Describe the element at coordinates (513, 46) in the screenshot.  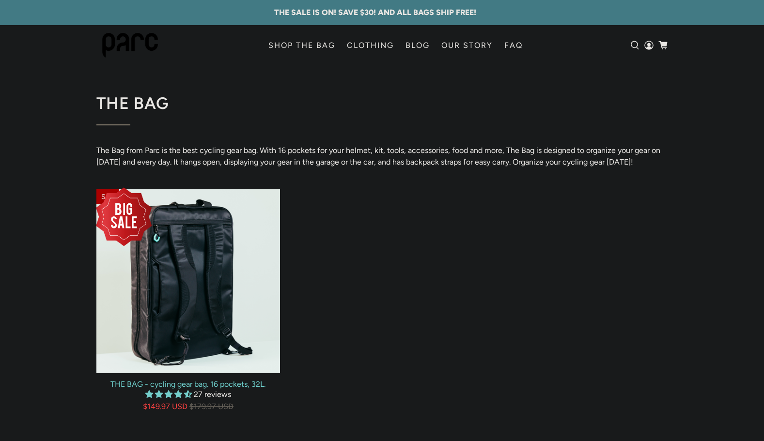
I see `a: FAQ` at that location.